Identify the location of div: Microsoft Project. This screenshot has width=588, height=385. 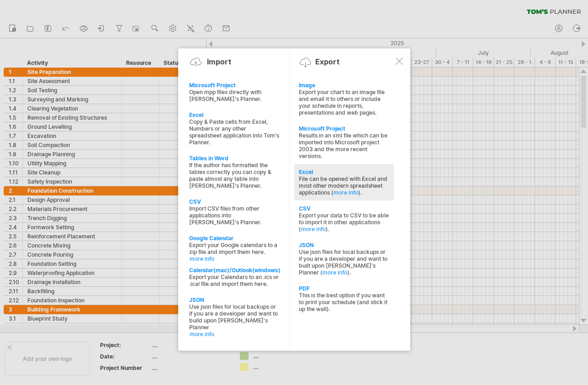
(344, 128).